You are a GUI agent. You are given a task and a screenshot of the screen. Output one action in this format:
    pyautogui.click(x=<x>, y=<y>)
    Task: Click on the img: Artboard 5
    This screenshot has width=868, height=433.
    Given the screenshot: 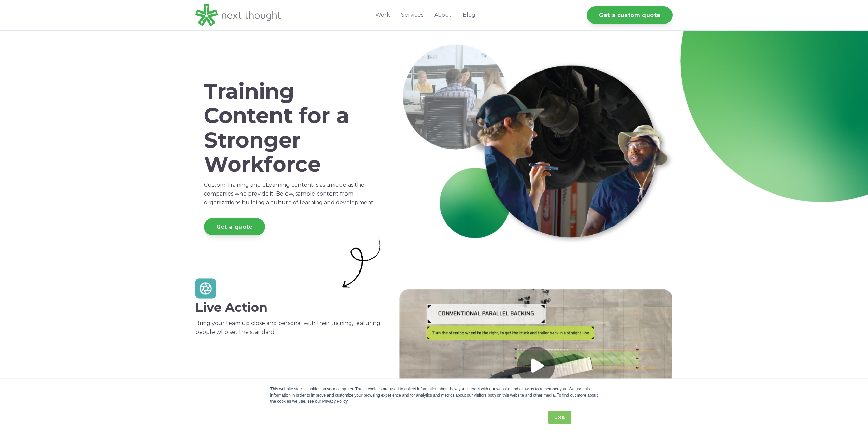 What is the action you would take?
    pyautogui.click(x=205, y=289)
    